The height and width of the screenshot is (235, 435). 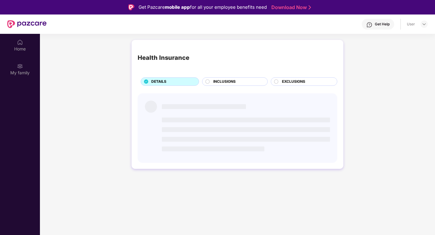 What do you see at coordinates (20, 42) in the screenshot?
I see `img: svg+xml;base64,PHN2ZyBpZD0iSG9tZSIgeG1sbnM9Imh0dHA6Ly93d3cudzMub3JnLzIwMDAvc3ZnIiB3aWR0aD0iMjAiIG...` at bounding box center [20, 42].